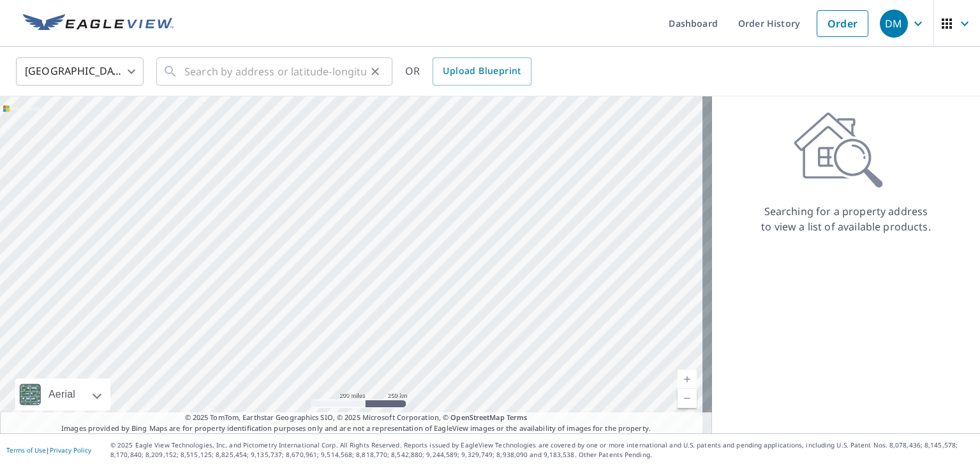 This screenshot has width=980, height=466. I want to click on a: Terms of Use, so click(26, 450).